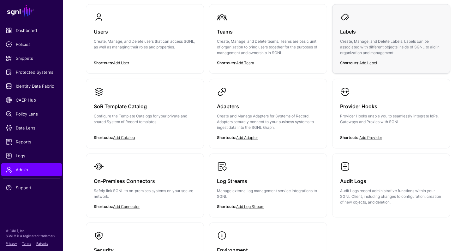 The image size is (473, 251). I want to click on a: Audit LogsAudit Logs record administrative functions within your SGNL Client, including changes t..., so click(392, 183).